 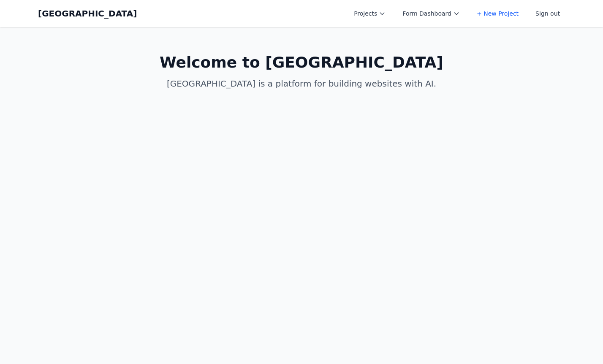 What do you see at coordinates (548, 14) in the screenshot?
I see `button: Sign out` at bounding box center [548, 14].